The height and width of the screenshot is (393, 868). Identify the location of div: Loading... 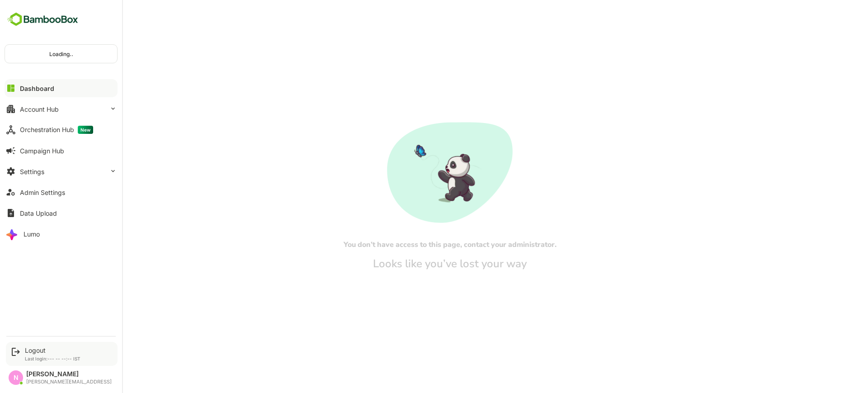
(61, 54).